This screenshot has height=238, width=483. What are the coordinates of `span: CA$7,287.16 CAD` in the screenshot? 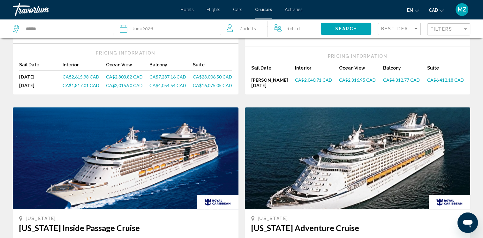 It's located at (168, 77).